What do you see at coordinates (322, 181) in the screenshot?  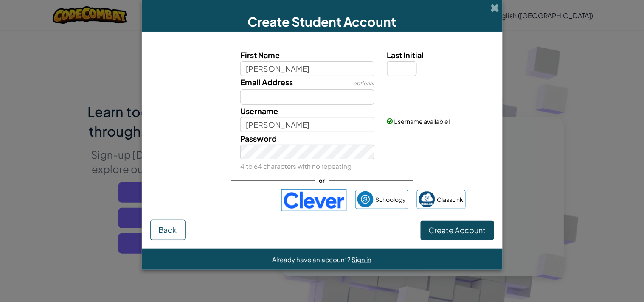 I see `span: or` at bounding box center [322, 181].